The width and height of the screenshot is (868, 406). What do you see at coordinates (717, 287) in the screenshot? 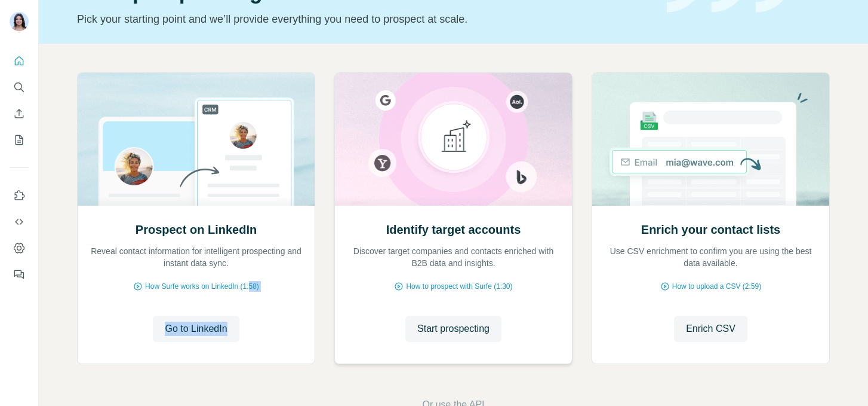
I see `span: How to upload a CSV (2:59)` at bounding box center [717, 287].